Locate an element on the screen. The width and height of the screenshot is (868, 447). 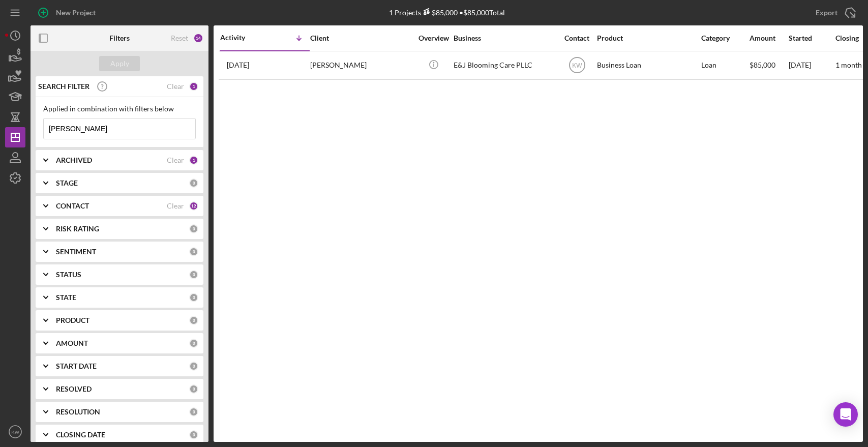
b: RESOLVED is located at coordinates (74, 389).